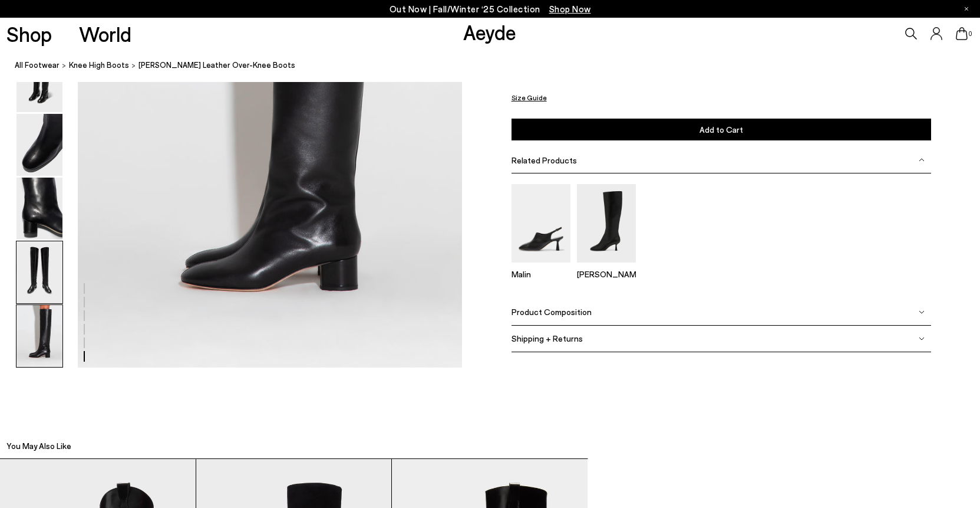 The height and width of the screenshot is (508, 980). What do you see at coordinates (529, 97) in the screenshot?
I see `button: Size Guide` at bounding box center [529, 97].